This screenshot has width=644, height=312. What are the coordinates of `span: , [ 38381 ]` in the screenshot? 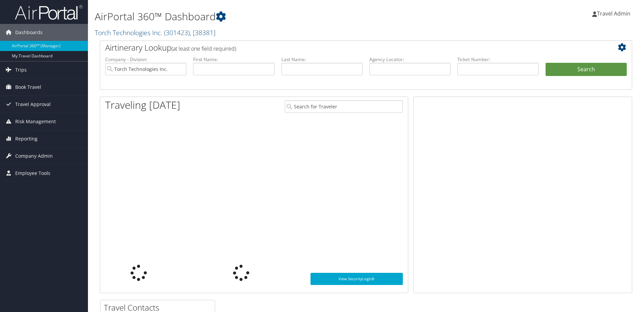 It's located at (203, 33).